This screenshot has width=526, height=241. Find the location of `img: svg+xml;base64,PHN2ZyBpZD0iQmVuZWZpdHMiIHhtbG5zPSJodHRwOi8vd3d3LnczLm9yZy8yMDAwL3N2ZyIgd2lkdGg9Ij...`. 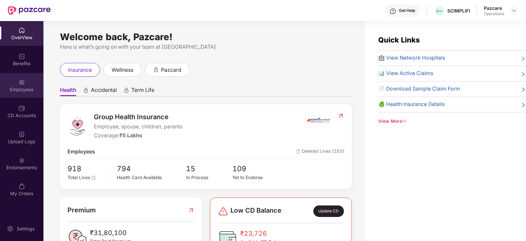

img: svg+xml;base64,PHN2ZyBpZD0iQmVuZWZpdHMiIHhtbG5zPSJodHRwOi8vd3d3LnczLm9yZy8yMDAwL3N2ZyIgd2lkdGg9Ij... is located at coordinates (22, 56).